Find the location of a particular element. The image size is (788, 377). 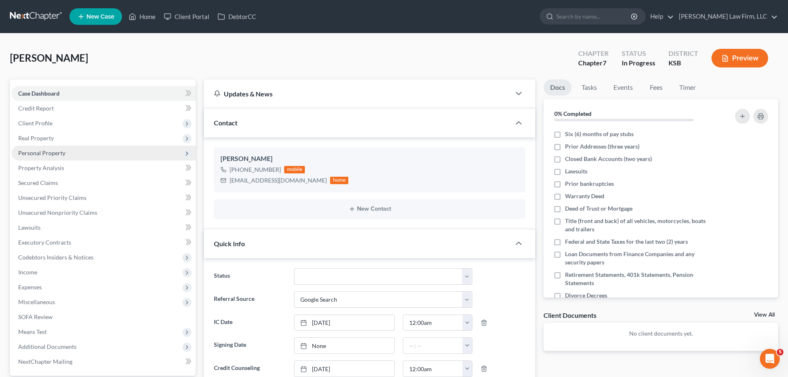

div: Status is located at coordinates (638, 53).